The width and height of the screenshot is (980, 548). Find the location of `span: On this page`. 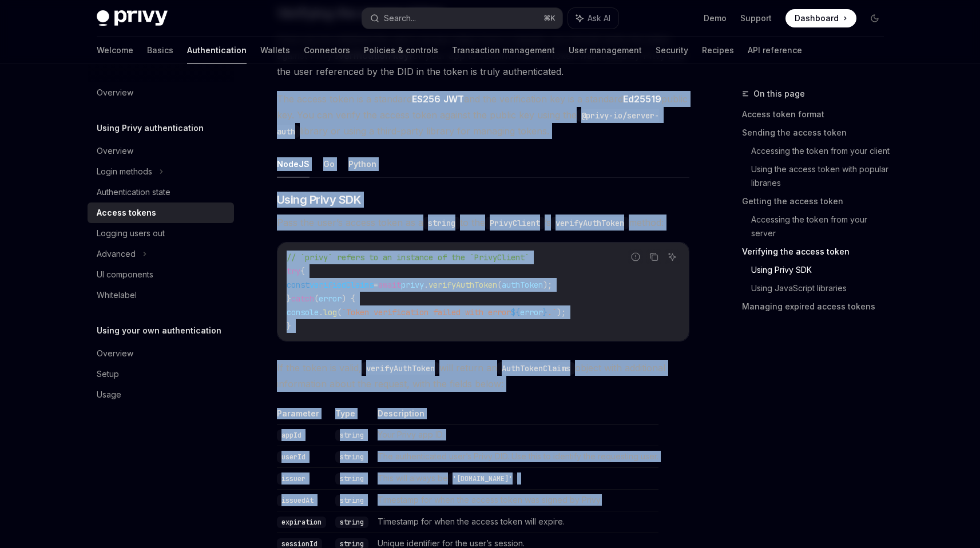

span: On this page is located at coordinates (779, 93).